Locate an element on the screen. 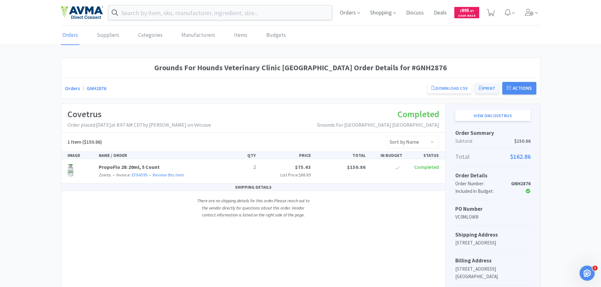 The width and height of the screenshot is (601, 287). span: 1 is located at coordinates (595, 268).